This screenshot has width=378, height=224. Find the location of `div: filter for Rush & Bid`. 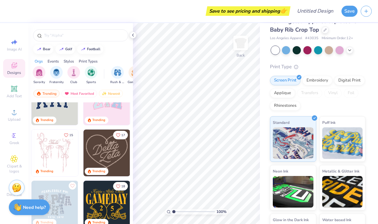

div: filter for Rush & Bid is located at coordinates (118, 75).